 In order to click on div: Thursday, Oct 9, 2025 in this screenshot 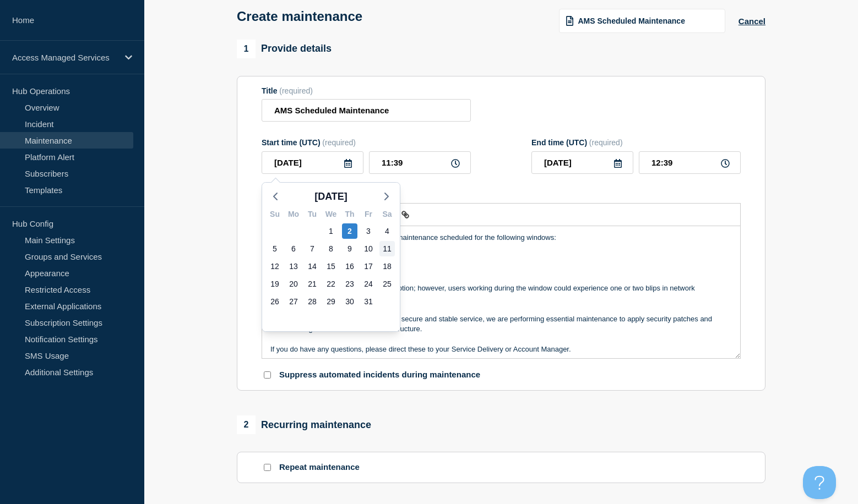, I will do `click(350, 249)`.